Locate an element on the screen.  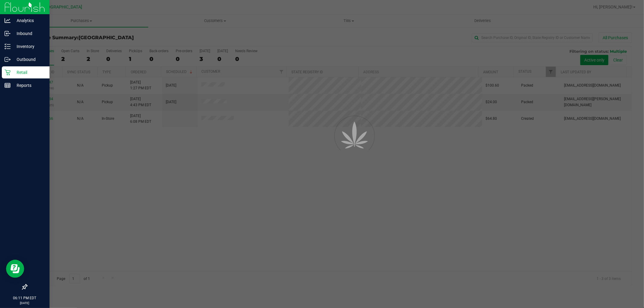
inline-svg: Outbound is located at coordinates (8, 59).